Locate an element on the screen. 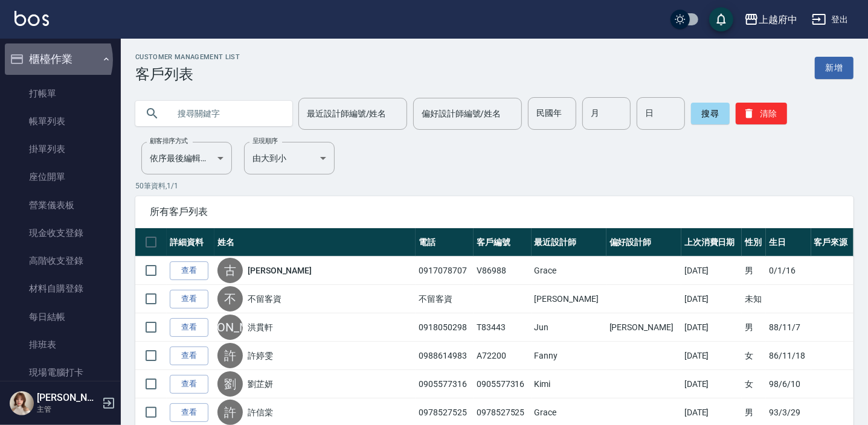 The image size is (868, 425). a: 現場電腦打卡 is located at coordinates (61, 372).